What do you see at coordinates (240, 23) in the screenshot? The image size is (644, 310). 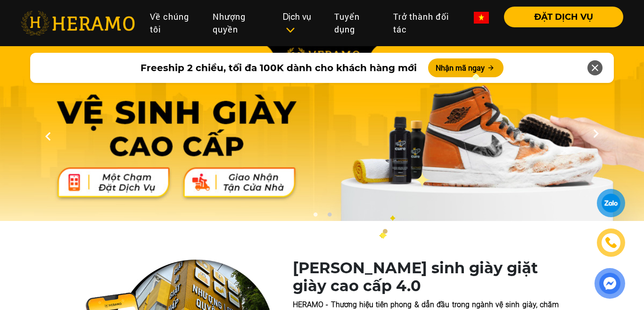 I see `a: Nhượng quyền` at bounding box center [240, 23].